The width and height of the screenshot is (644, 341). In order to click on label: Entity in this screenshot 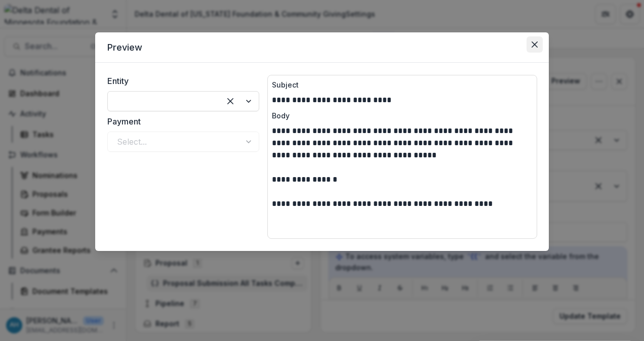, I will do `click(180, 81)`.